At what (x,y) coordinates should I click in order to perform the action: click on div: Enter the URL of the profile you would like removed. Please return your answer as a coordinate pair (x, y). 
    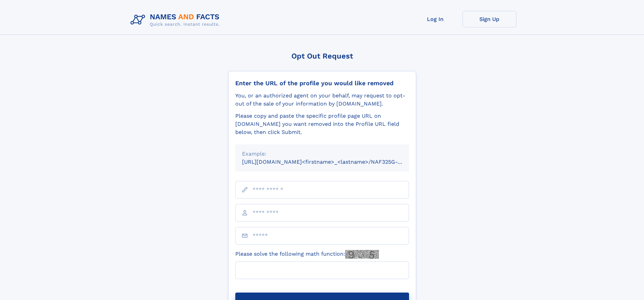
    Looking at the image, I should click on (322, 83).